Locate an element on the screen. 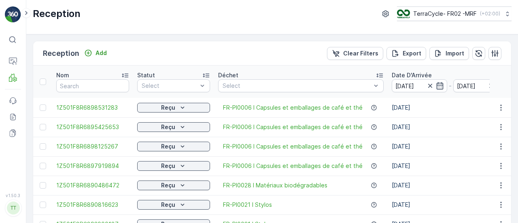 The image size is (518, 223). a: 1Z501F8R6897919894 is located at coordinates (93, 166).